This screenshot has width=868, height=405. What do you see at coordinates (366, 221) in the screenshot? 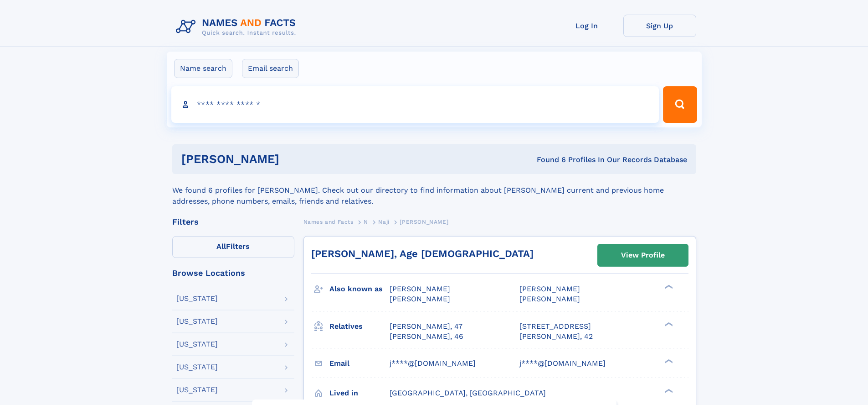
I see `a: N` at bounding box center [366, 221].